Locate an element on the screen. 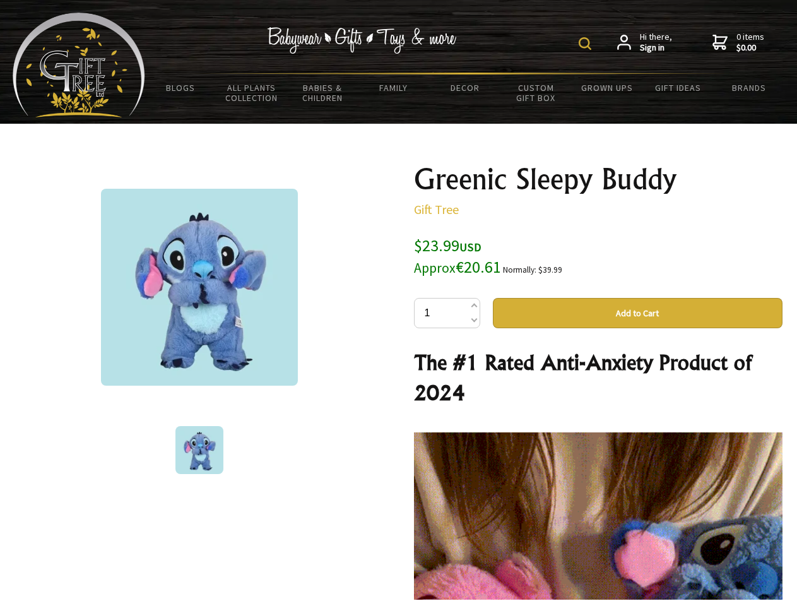  a: Hi there,Sign in is located at coordinates (645, 42).